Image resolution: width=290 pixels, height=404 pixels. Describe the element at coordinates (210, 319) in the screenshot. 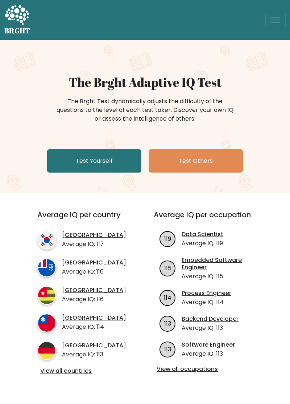

I see `a: Backend Developer` at that location.